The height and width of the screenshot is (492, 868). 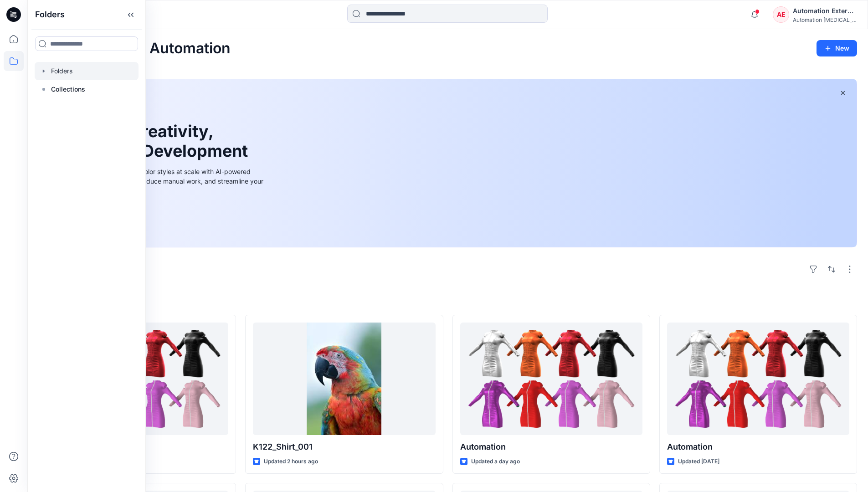 I want to click on p: Collections, so click(x=68, y=89).